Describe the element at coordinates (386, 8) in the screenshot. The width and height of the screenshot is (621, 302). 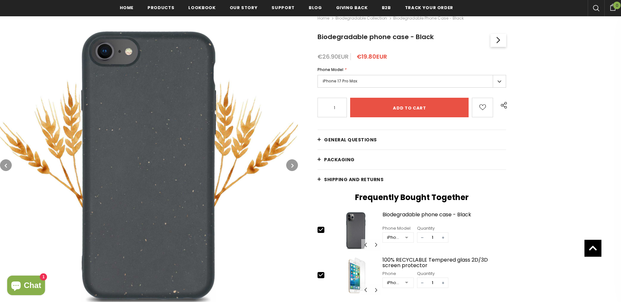
I see `span: B2B` at that location.